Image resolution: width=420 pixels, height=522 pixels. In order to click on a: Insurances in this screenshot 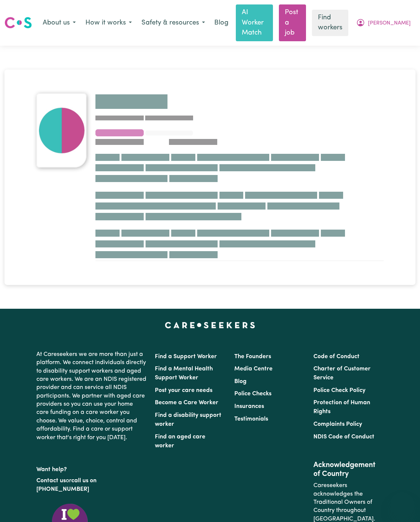, I will do `click(250, 406)`.